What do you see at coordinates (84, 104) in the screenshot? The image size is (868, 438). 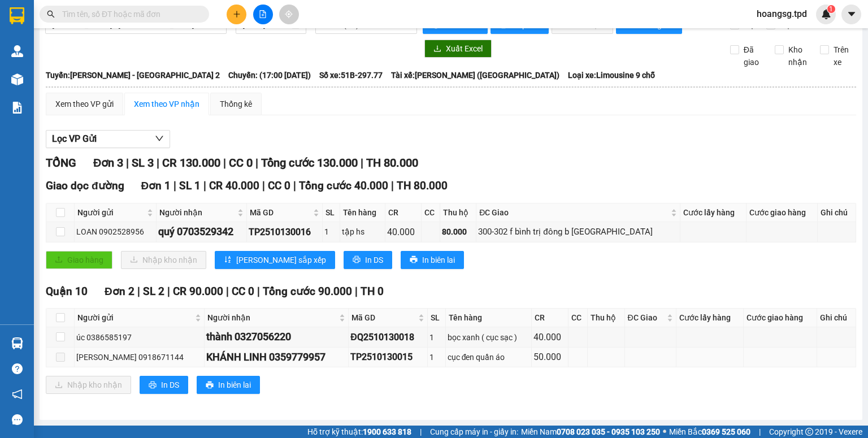 I see `div: Xem theo VP gửi` at bounding box center [84, 104].